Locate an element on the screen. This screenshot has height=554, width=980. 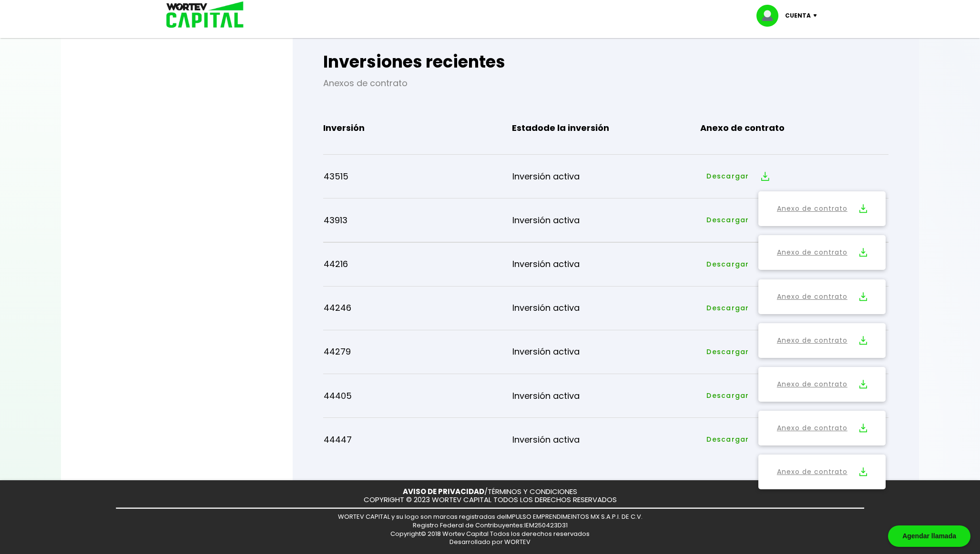
p: Cuenta is located at coordinates (798, 16).